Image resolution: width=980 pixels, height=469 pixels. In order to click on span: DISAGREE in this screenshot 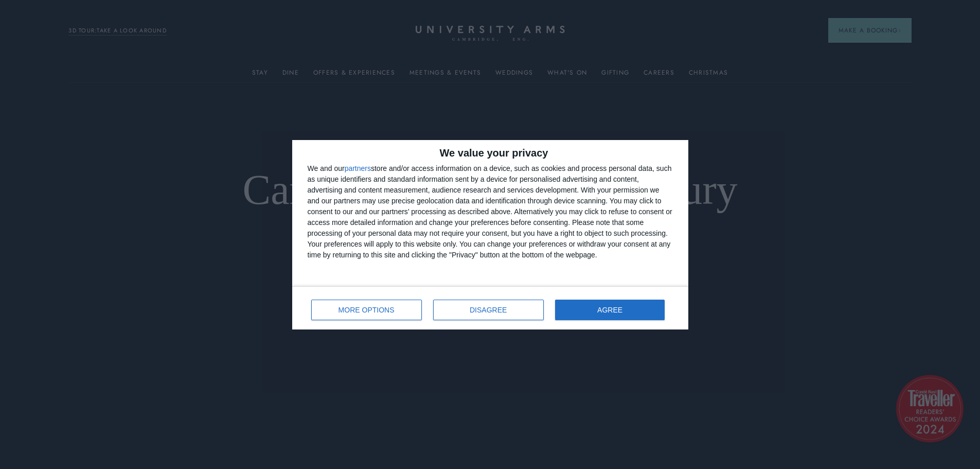, I will do `click(488, 310)`.